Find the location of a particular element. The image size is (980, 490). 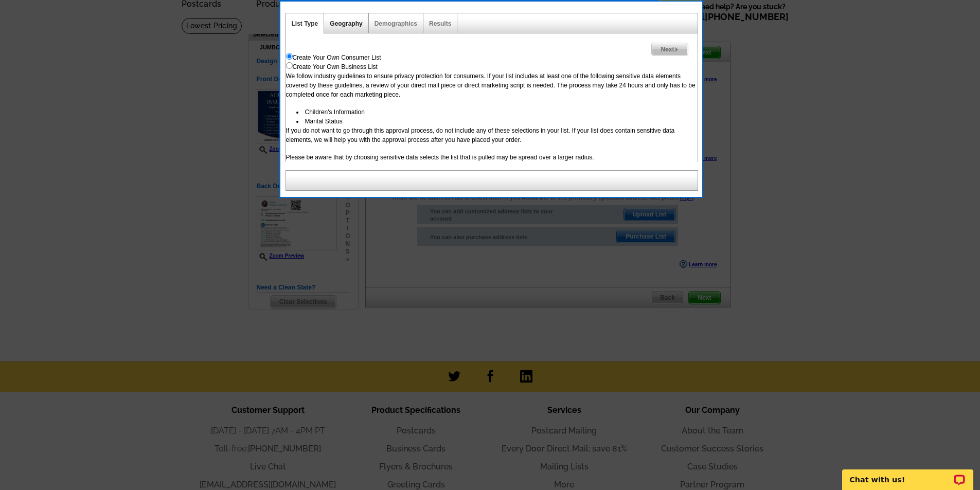

div: Create Your Own Consumer List is located at coordinates (492, 57).